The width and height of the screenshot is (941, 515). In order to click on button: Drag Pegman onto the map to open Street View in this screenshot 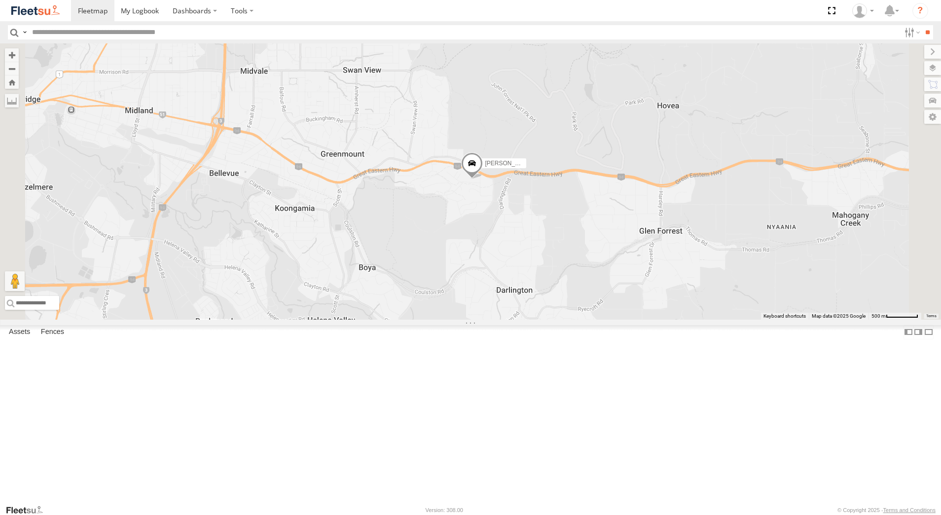, I will do `click(15, 281)`.